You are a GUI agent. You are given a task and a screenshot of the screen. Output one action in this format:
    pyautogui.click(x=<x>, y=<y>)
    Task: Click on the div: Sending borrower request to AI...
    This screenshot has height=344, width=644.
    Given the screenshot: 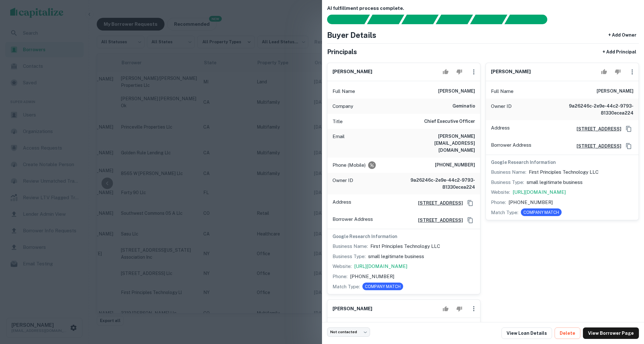 What is the action you would take?
    pyautogui.click(x=343, y=20)
    